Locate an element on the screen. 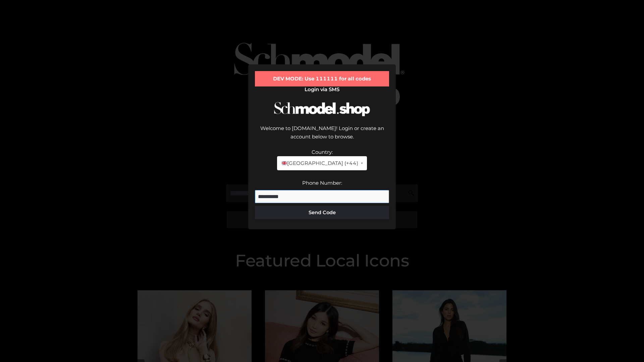  label: Phone Number: is located at coordinates (322, 183).